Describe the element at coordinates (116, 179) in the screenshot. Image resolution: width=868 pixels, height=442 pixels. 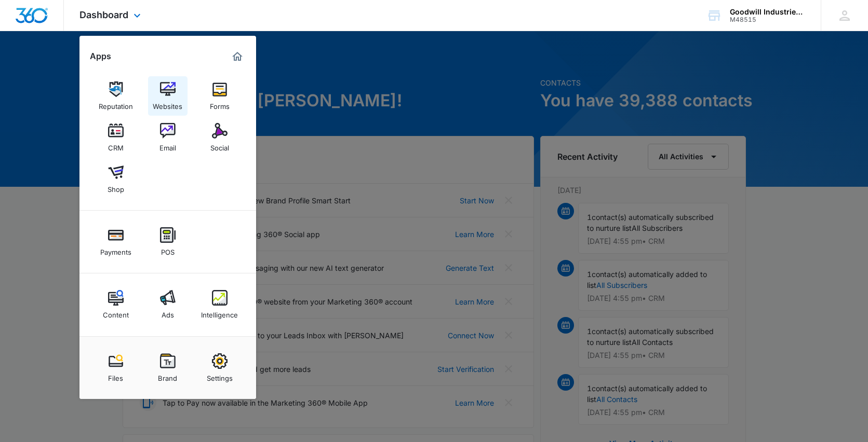
I see `a: Shop` at that location.